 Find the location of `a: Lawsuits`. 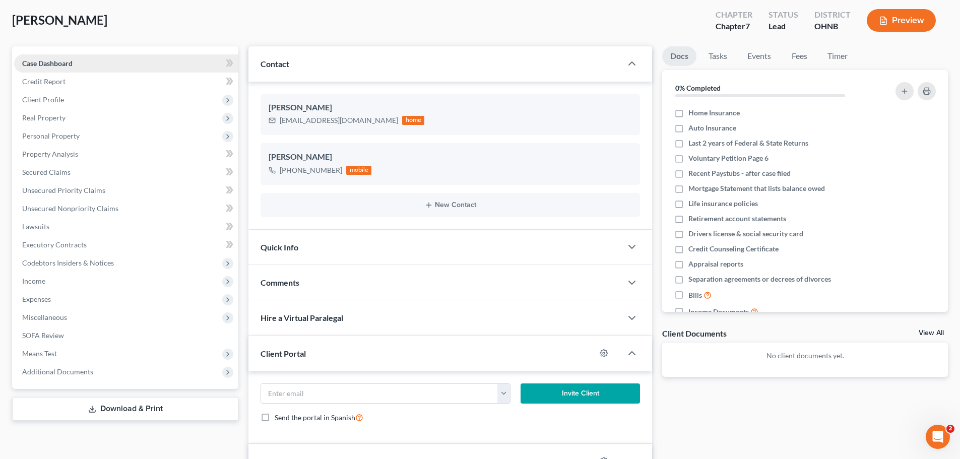

a: Lawsuits is located at coordinates (126, 227).